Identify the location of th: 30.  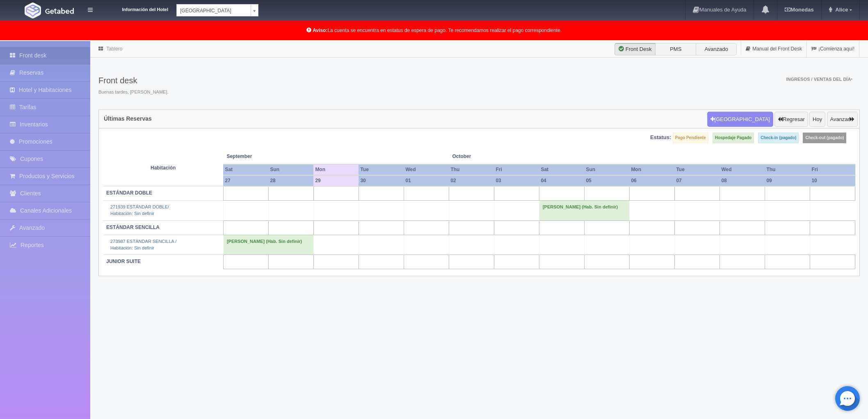
(381, 181).